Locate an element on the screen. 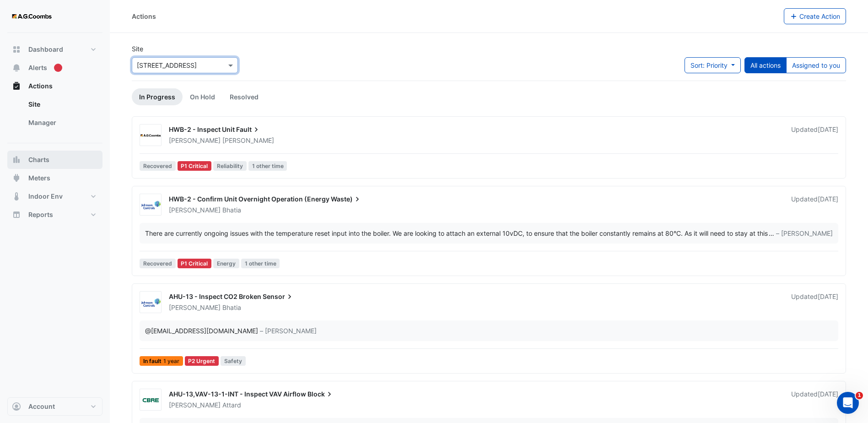  span: AHU-13,VAV-13-1-INT - Inspect VAV Airflow is located at coordinates (237, 394).